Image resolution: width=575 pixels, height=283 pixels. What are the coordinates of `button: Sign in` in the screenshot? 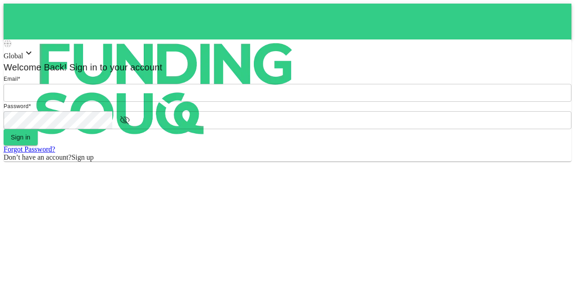 It's located at (21, 137).